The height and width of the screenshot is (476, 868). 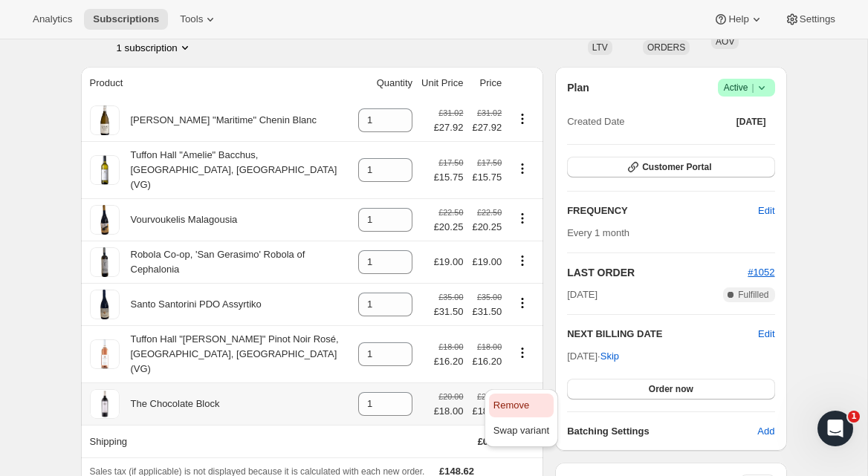 What do you see at coordinates (676, 167) in the screenshot?
I see `span: Customer Portal` at bounding box center [676, 167].